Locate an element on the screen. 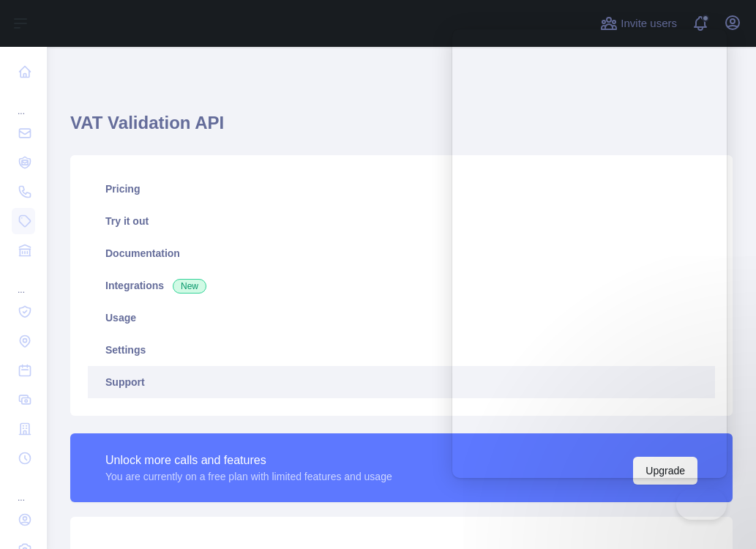 This screenshot has width=756, height=549. span: Invite users is located at coordinates (649, 23).